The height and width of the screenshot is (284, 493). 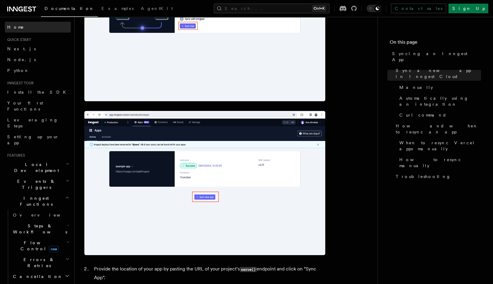 What do you see at coordinates (21, 60) in the screenshot?
I see `span: Node.js` at bounding box center [21, 60].